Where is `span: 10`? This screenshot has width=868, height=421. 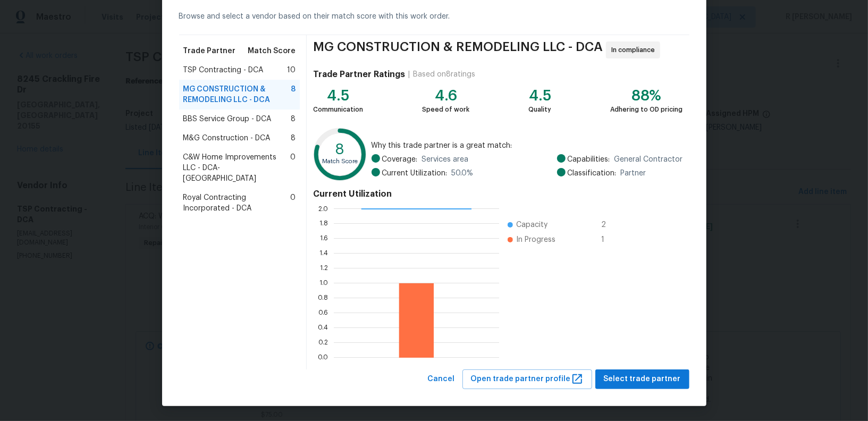
span: 10 is located at coordinates (291, 70).